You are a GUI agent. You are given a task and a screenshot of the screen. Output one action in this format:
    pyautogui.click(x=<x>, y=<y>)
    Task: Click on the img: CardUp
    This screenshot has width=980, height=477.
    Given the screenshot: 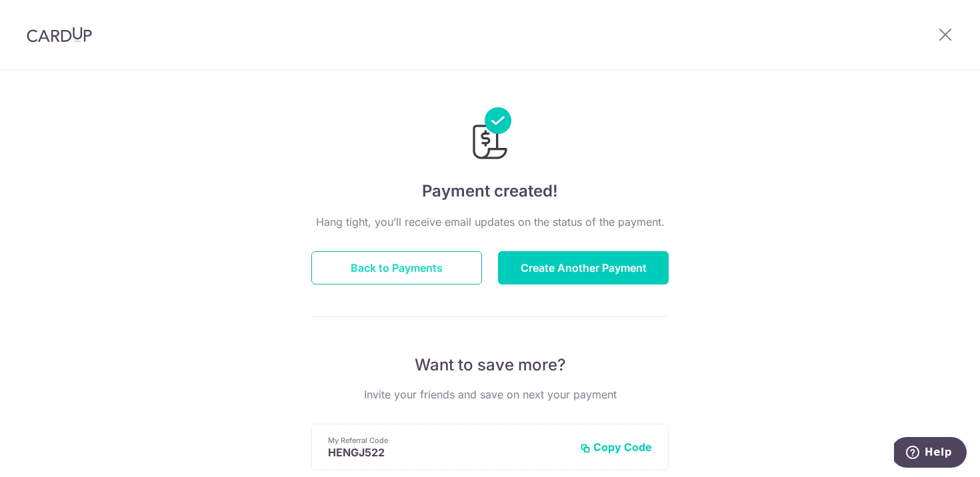 What is the action you would take?
    pyautogui.click(x=59, y=35)
    